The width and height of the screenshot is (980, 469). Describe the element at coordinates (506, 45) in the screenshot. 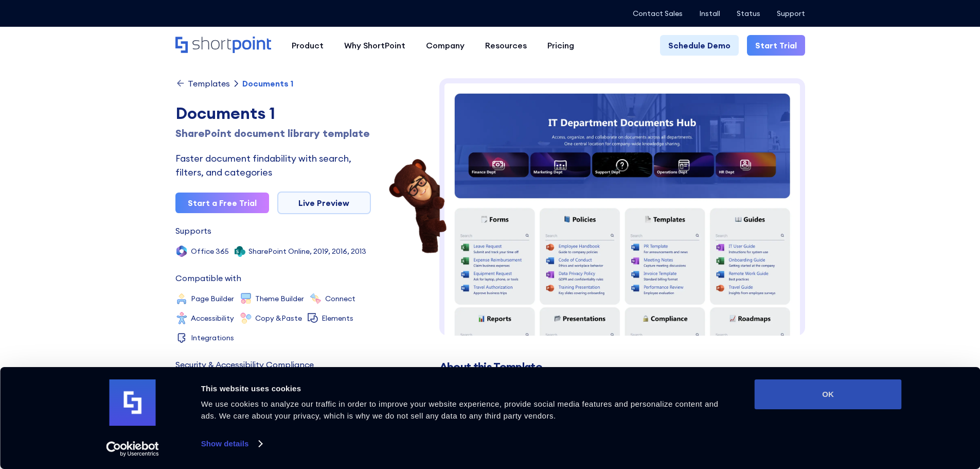

I see `a: Resources` at that location.